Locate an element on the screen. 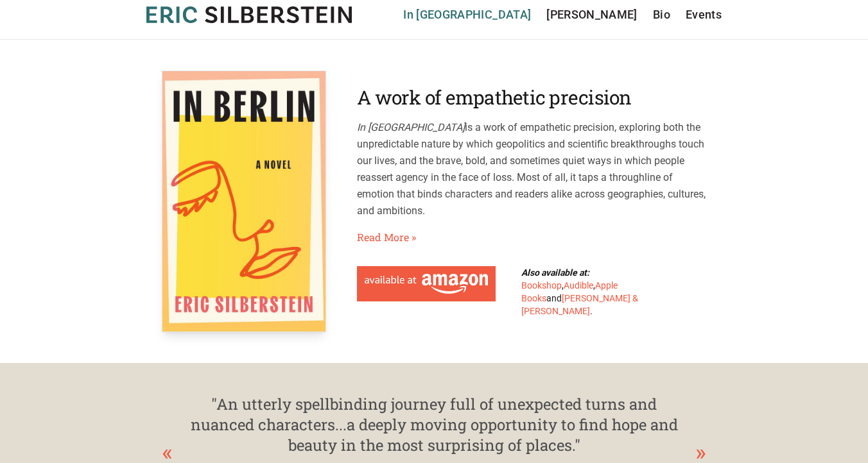  a: Bio is located at coordinates (661, 15).